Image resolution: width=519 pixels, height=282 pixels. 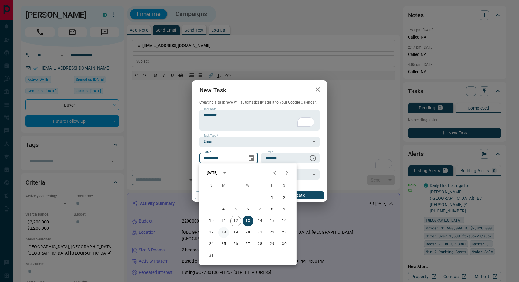 I want to click on button: 15, so click(x=272, y=221).